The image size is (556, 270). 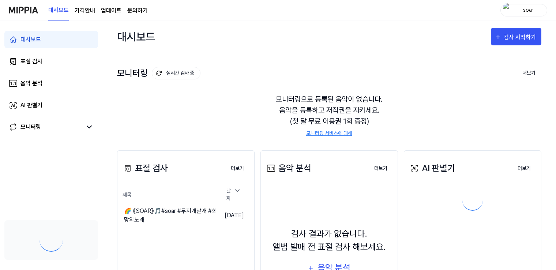 I want to click on div: soar, so click(x=529, y=10).